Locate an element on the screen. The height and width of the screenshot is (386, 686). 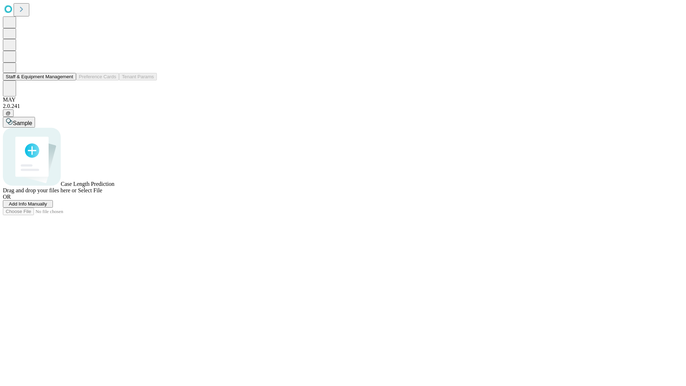
span: Add Info Manually is located at coordinates (28, 204).